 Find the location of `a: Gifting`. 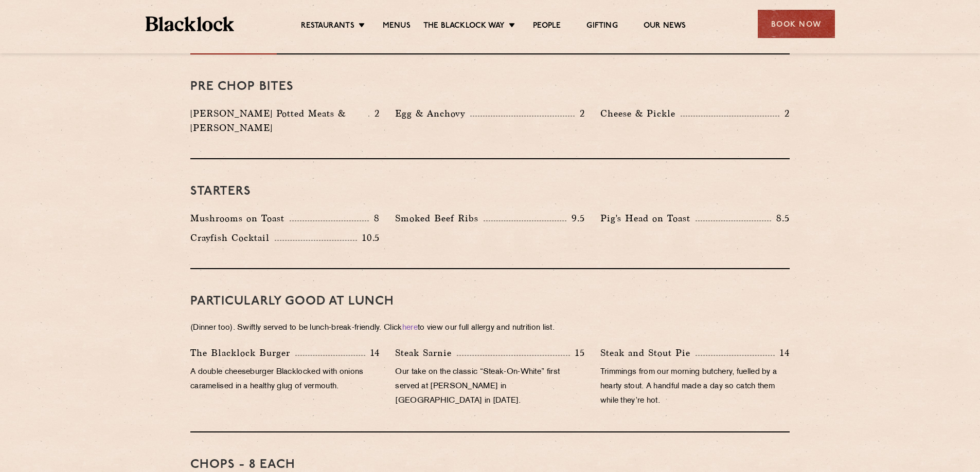

a: Gifting is located at coordinates (602, 27).